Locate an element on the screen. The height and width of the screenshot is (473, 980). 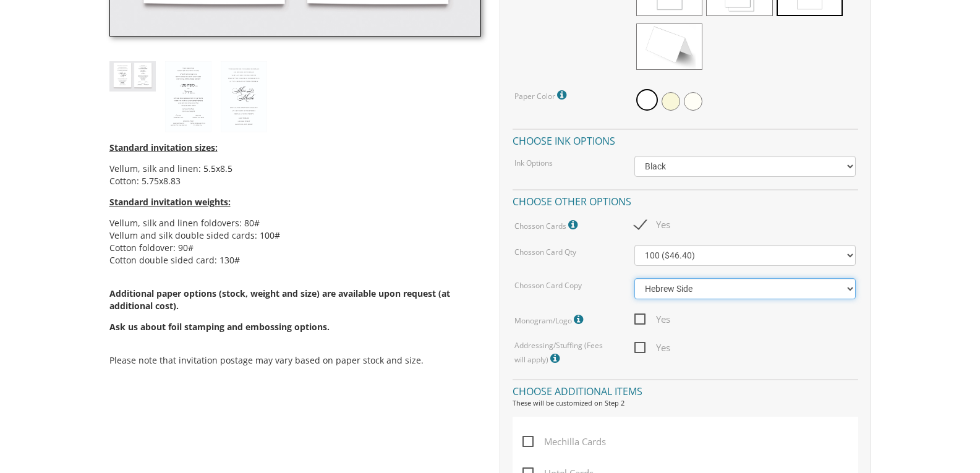
label: Ink Options is located at coordinates (534, 163).